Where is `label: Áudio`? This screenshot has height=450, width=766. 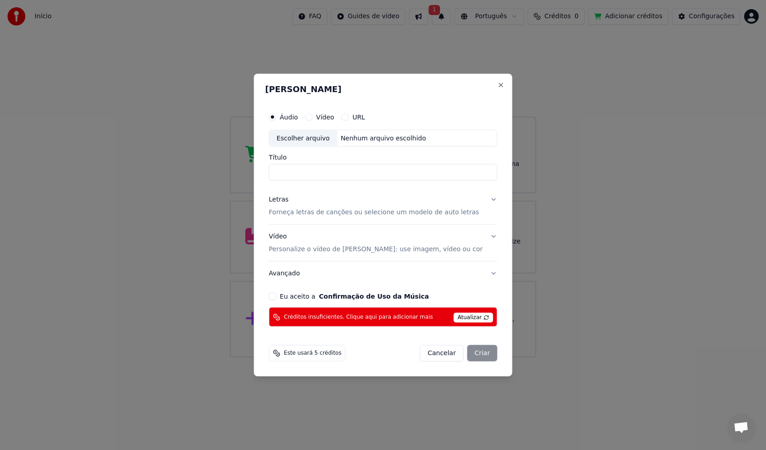 label: Áudio is located at coordinates (289, 117).